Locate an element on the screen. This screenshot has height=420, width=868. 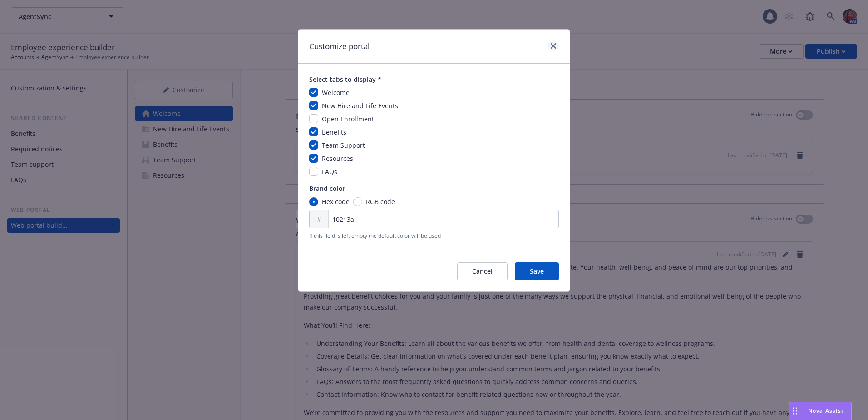
span: Brand color is located at coordinates (434, 188).